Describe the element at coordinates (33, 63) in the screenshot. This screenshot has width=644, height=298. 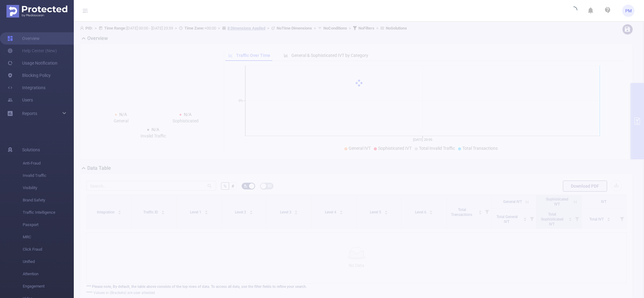
I see `a: Usage Notification` at that location.